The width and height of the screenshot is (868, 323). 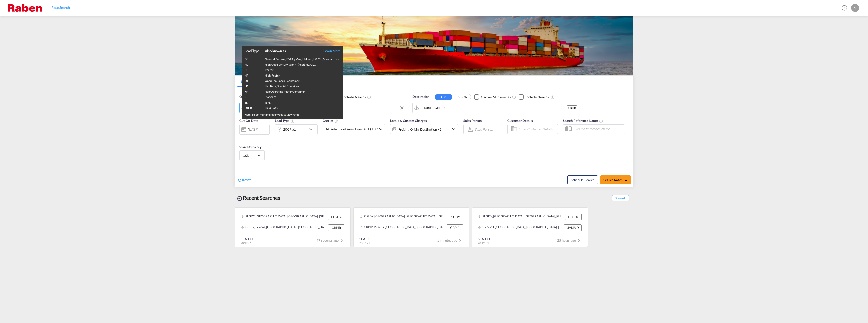 What do you see at coordinates (252, 96) in the screenshot?
I see `td: S` at bounding box center [252, 96].